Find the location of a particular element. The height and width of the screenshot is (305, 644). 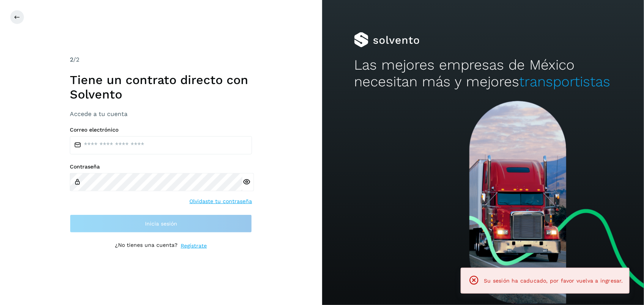

label: Contraseña is located at coordinates (161, 166).